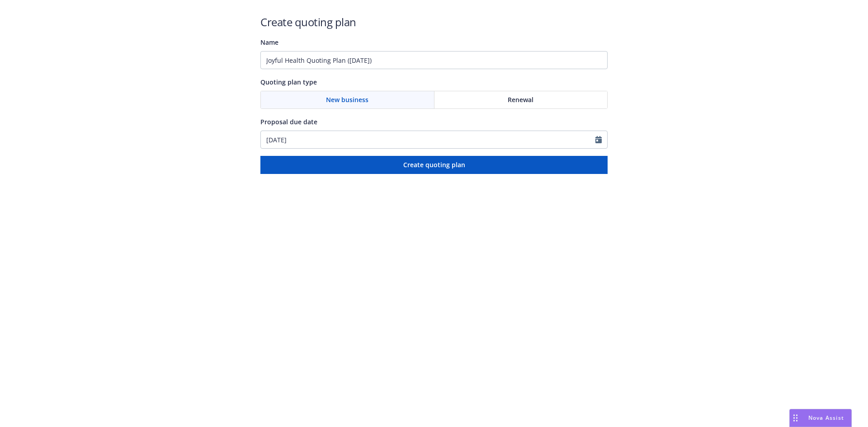 This screenshot has width=868, height=427. Describe the element at coordinates (428, 139) in the screenshot. I see `input: MM/DD/YYYY` at that location.